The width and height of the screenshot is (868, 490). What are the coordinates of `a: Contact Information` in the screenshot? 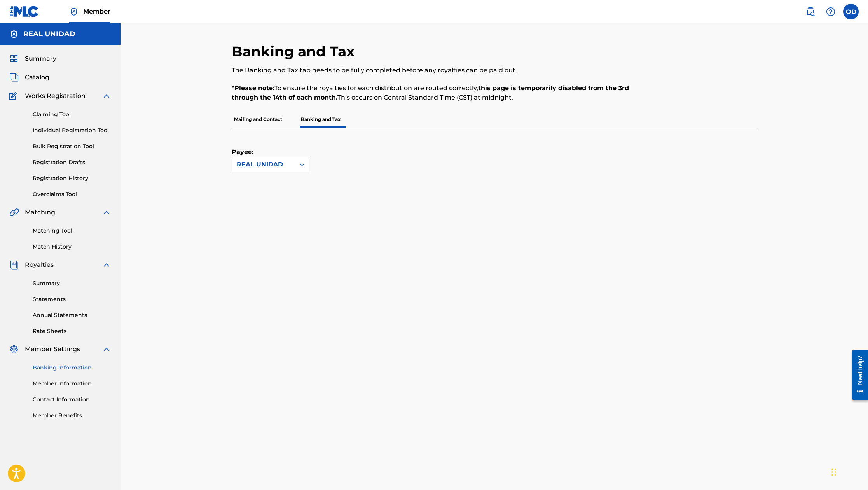 It's located at (72, 399).